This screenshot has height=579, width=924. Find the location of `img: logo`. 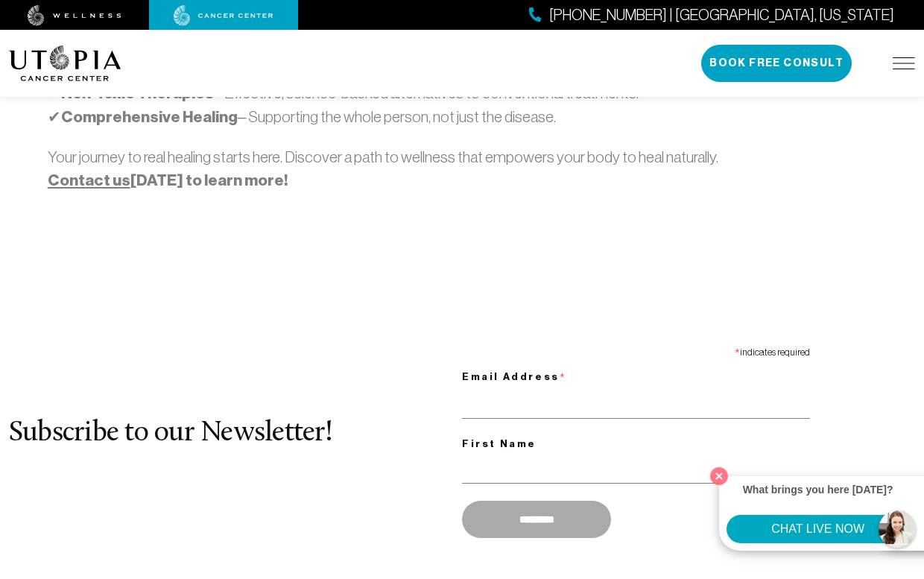

img: logo is located at coordinates (65, 63).